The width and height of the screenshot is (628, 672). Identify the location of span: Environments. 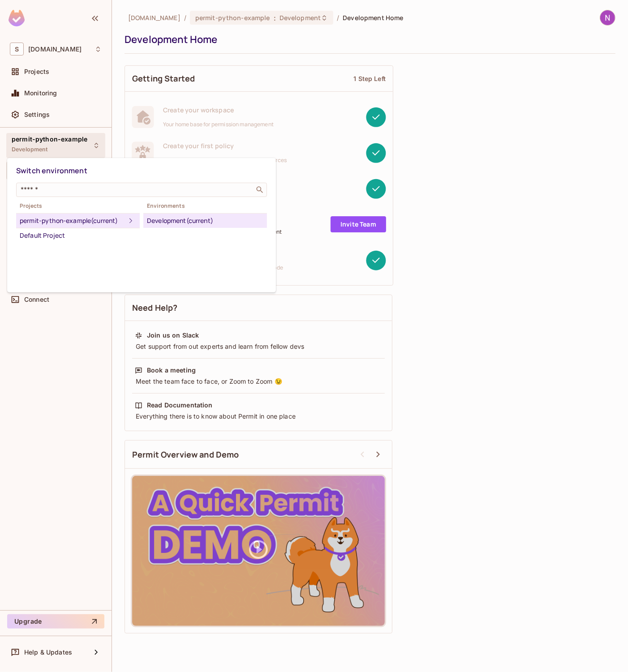
(205, 206).